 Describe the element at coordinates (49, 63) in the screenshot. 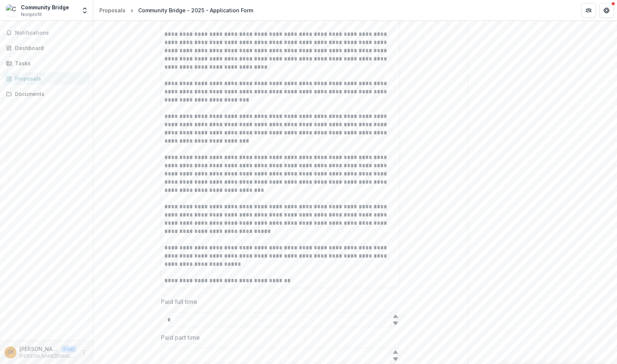

I see `div: Tasks` at that location.